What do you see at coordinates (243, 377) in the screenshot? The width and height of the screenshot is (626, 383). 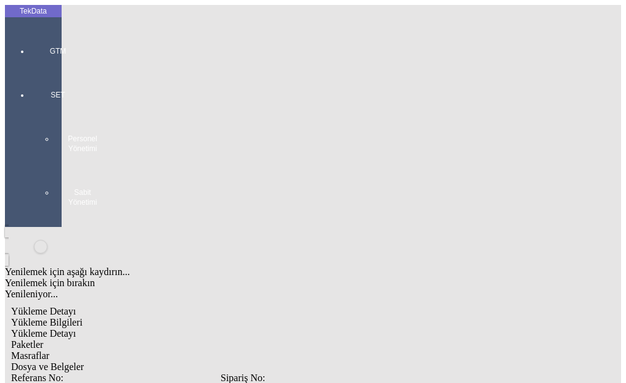 I see `span: Sipariş No:` at bounding box center [243, 377].